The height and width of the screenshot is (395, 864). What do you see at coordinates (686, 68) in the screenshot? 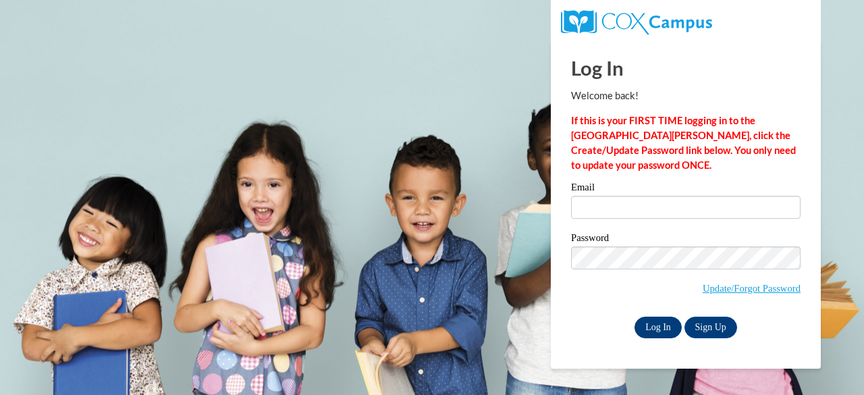
I see `h1: Log In` at bounding box center [686, 68].